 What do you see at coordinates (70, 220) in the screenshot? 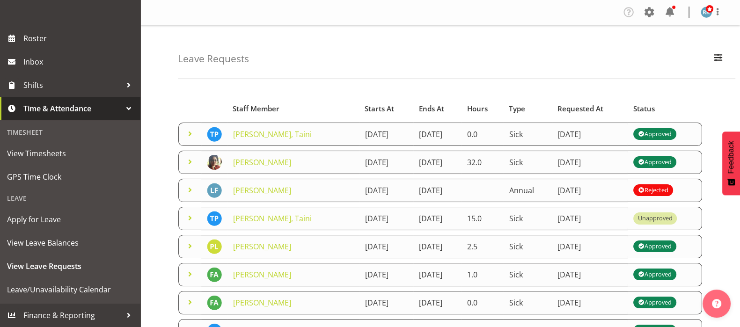
I see `a: Apply for Leave` at bounding box center [70, 220].